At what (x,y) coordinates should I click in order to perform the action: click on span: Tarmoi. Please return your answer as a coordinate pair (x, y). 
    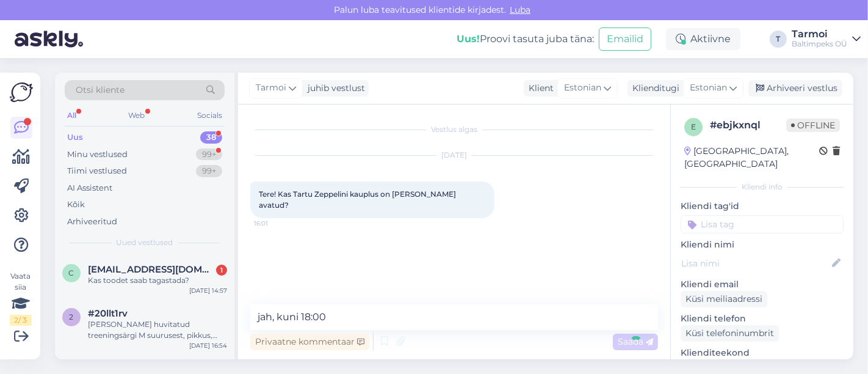
    Looking at the image, I should click on (271, 88).